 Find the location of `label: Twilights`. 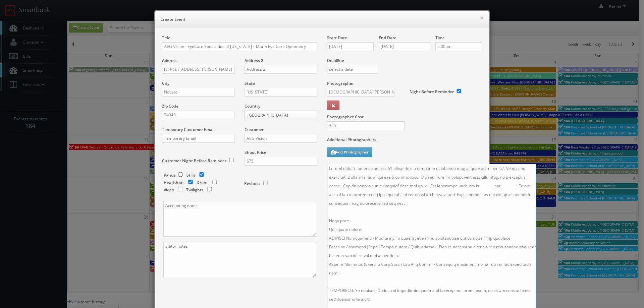

label: Twilights is located at coordinates (195, 190).